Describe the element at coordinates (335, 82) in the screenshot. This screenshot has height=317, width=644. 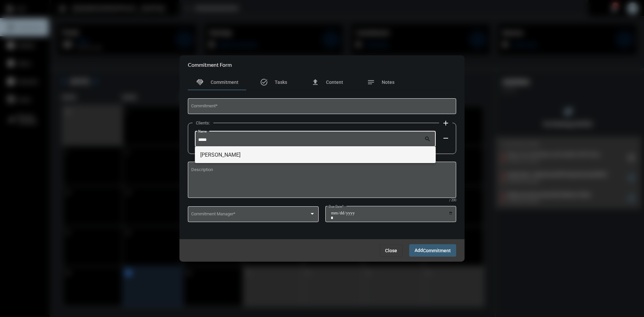
I see `span: Content` at that location.